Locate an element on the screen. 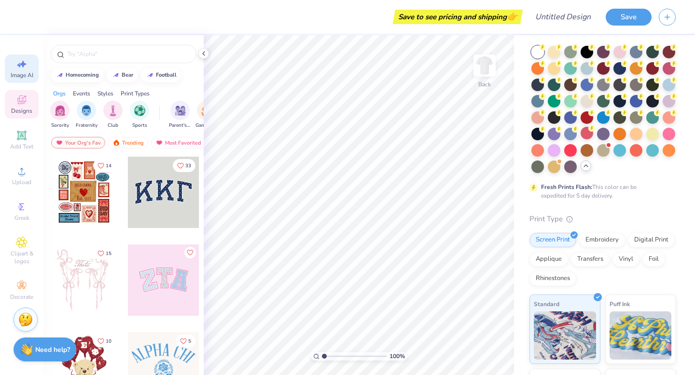 This screenshot has height=375, width=695. div: Orgs is located at coordinates (59, 94).